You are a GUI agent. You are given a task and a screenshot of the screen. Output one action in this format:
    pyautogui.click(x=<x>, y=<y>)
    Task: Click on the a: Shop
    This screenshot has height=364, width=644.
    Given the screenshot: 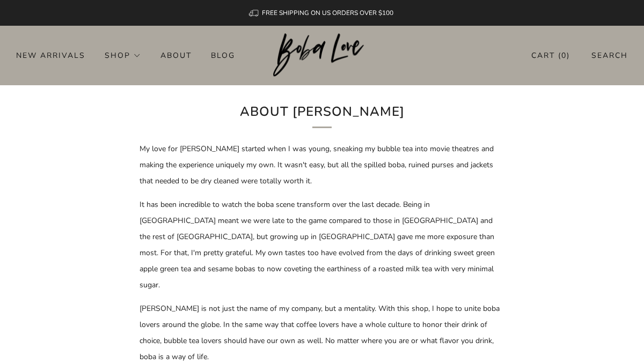 What is the action you would take?
    pyautogui.click(x=123, y=55)
    